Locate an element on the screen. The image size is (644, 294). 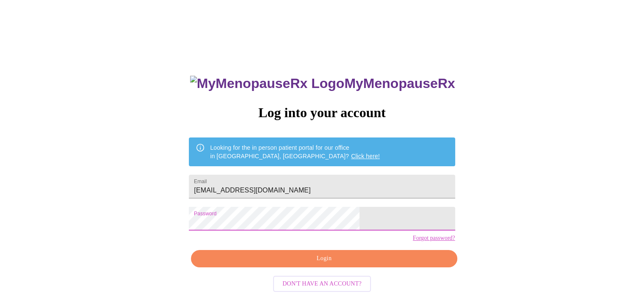
h3: MyMenopauseRx is located at coordinates (322, 83).